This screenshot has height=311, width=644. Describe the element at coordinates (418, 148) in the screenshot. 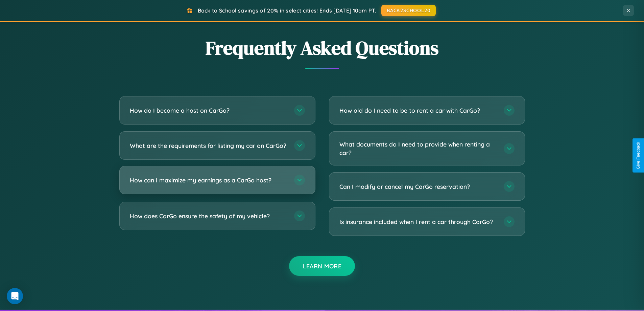

I see `h3: What documents do I need to provide when renting a car?` at that location.